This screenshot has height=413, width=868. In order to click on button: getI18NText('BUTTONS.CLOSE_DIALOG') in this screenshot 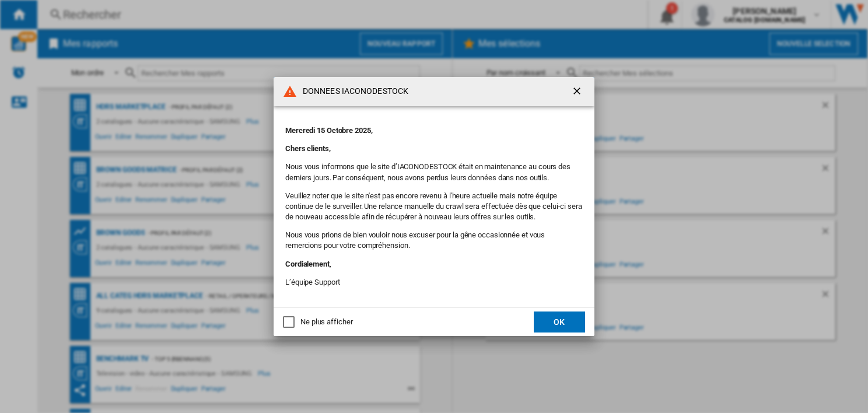, I will do `click(578, 91)`.